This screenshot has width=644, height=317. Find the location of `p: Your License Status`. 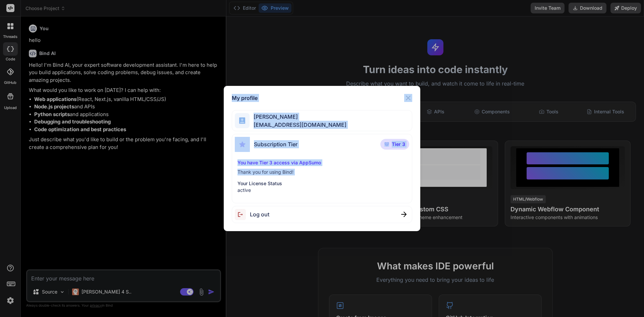

p: Your License Status is located at coordinates (322, 183).